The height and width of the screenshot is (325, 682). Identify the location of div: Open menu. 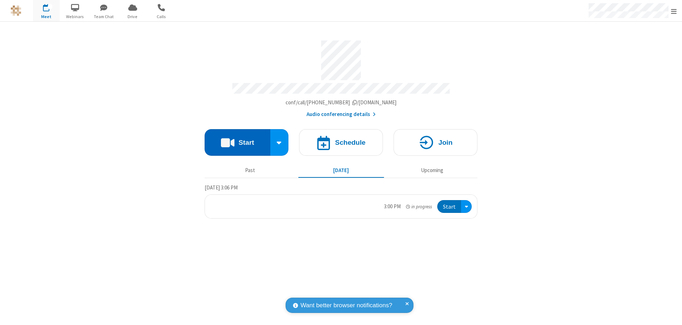
(466, 207).